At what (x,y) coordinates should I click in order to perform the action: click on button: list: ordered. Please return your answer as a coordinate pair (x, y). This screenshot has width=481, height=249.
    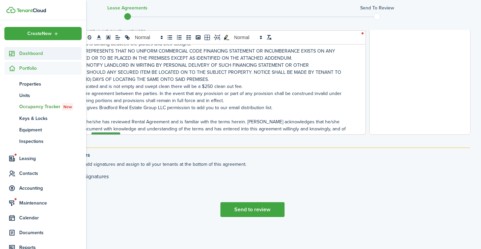
    Looking at the image, I should click on (179, 37).